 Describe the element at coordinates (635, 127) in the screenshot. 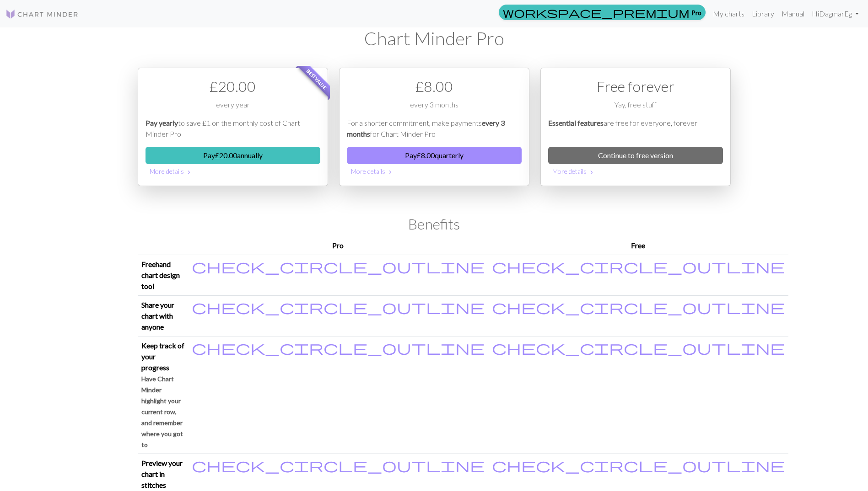

I see `div: Free option` at that location.